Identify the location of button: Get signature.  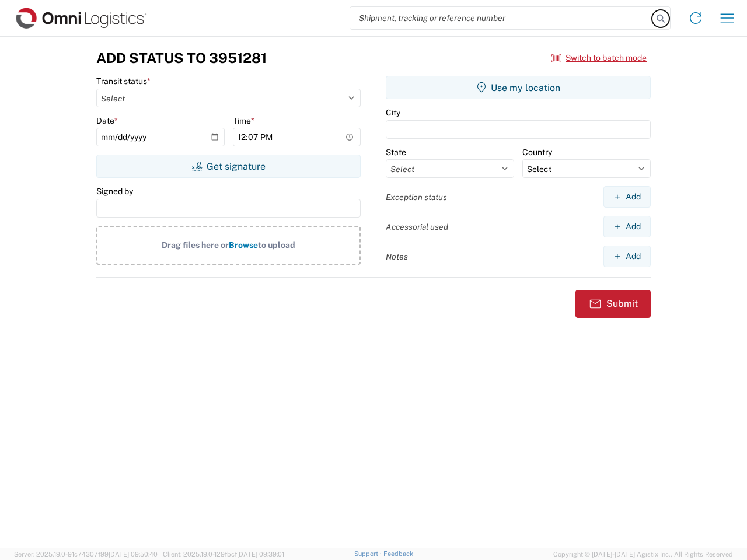
(228, 167).